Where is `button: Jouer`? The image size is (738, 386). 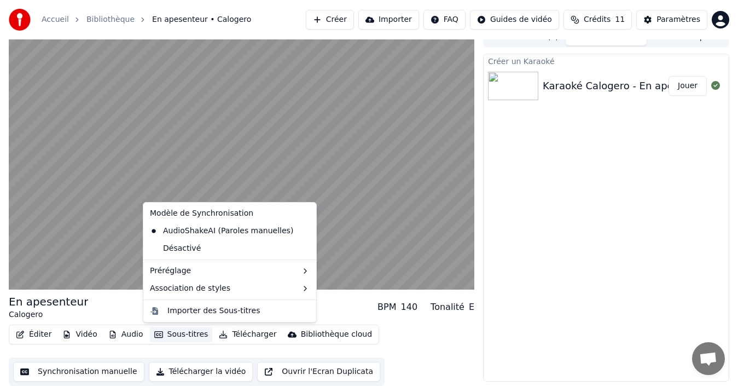 button: Jouer is located at coordinates (688, 86).